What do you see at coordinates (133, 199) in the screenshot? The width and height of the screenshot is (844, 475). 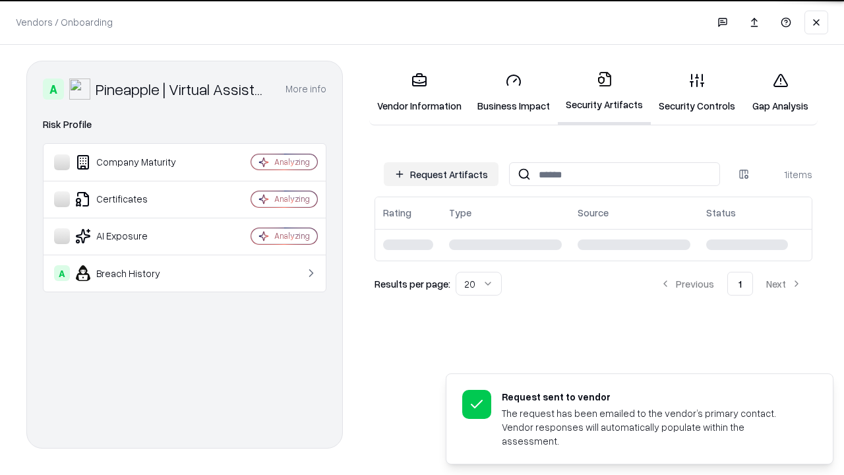 I see `div: Certificates` at bounding box center [133, 199].